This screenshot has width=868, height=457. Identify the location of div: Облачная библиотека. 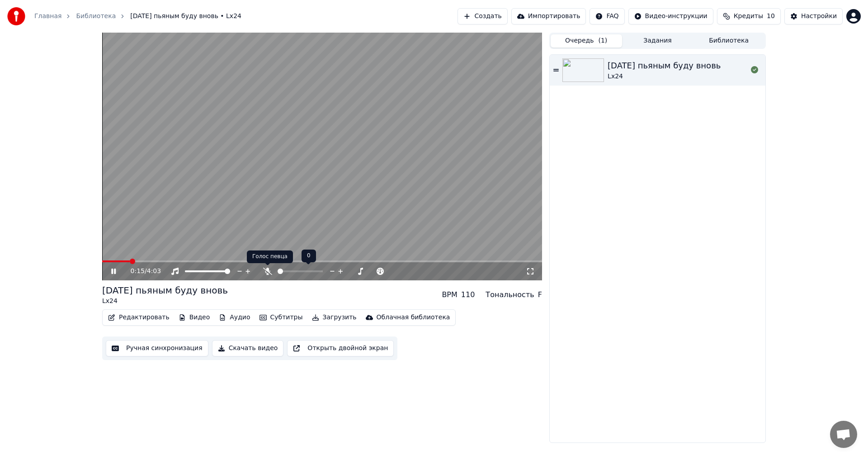
(413, 317).